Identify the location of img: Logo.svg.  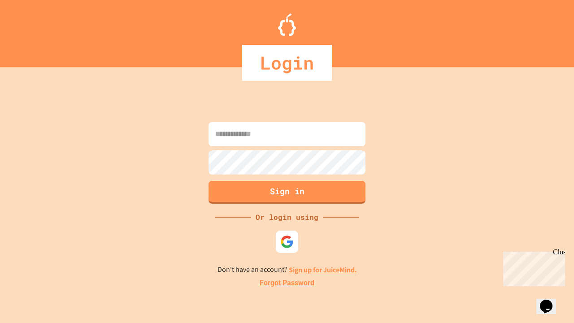
(287, 25).